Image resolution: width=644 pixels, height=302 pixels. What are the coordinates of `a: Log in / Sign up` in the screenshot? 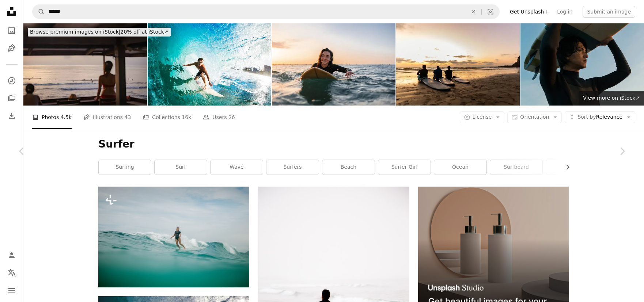 It's located at (11, 255).